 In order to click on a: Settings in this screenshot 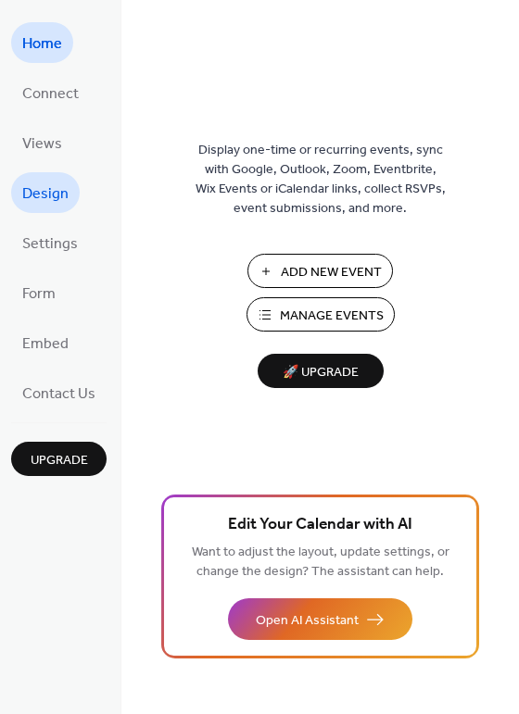, I will do `click(50, 243)`.